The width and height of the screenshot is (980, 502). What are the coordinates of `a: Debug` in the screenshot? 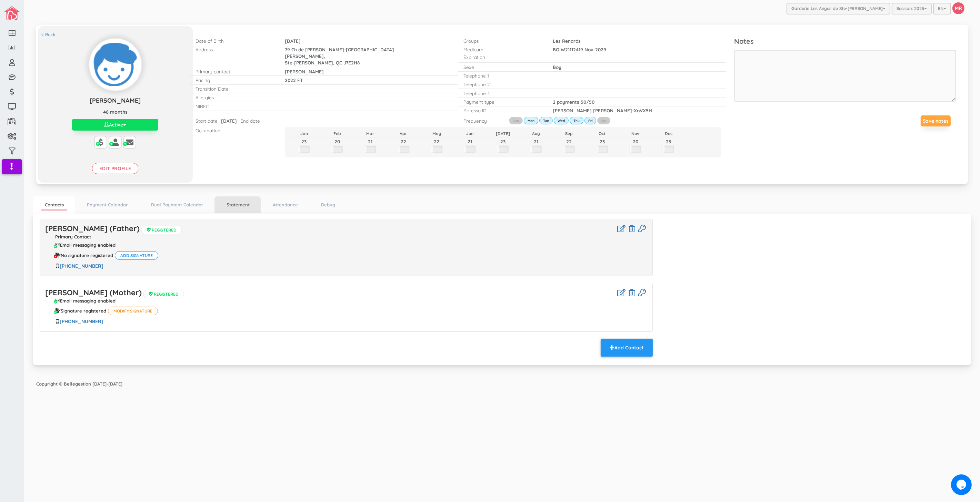 It's located at (328, 205).